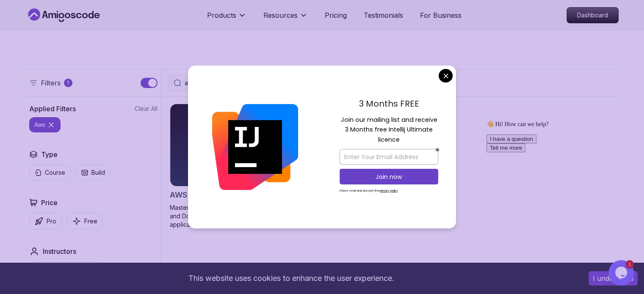  Describe the element at coordinates (45, 125) in the screenshot. I see `button: aws` at that location.